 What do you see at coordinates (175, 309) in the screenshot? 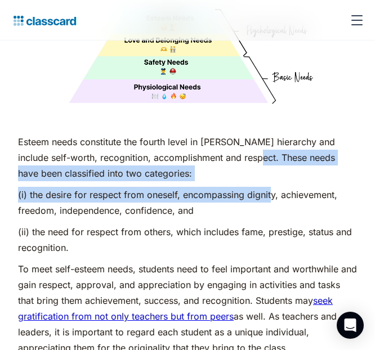
I see `a: seek gratification from not only teachers but from peers` at bounding box center [175, 309].